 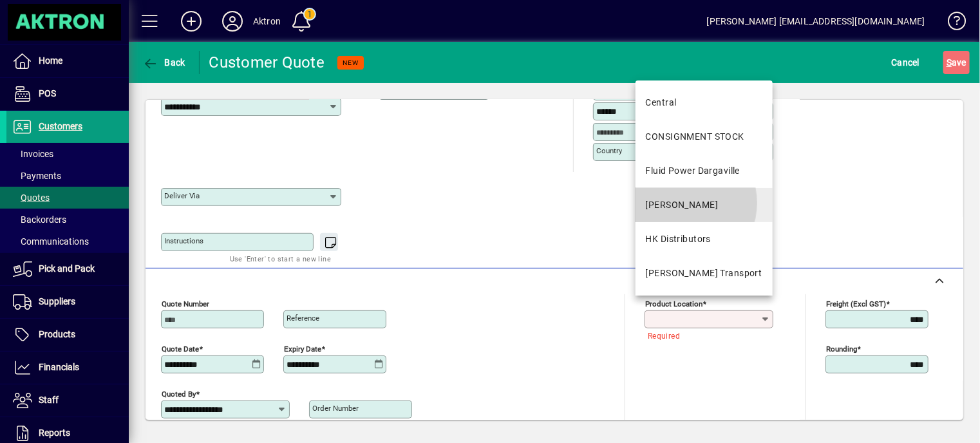 What do you see at coordinates (856, 303) in the screenshot?
I see `mat-label: Freight (excl GST)` at bounding box center [856, 303].